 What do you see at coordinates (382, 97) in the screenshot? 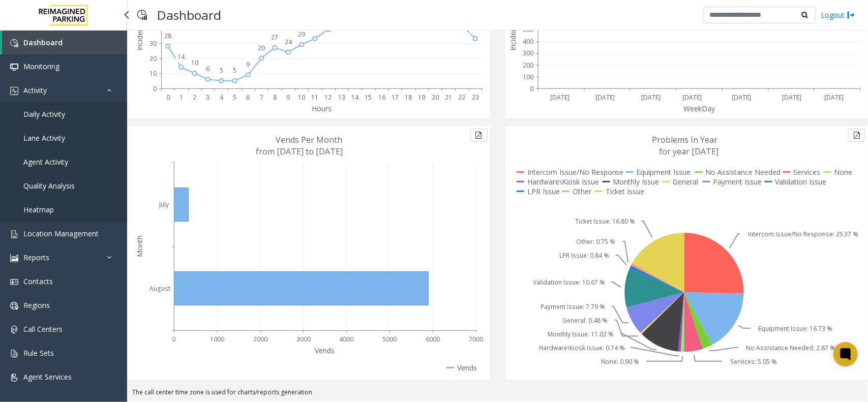
I see `text: 16` at bounding box center [382, 97].